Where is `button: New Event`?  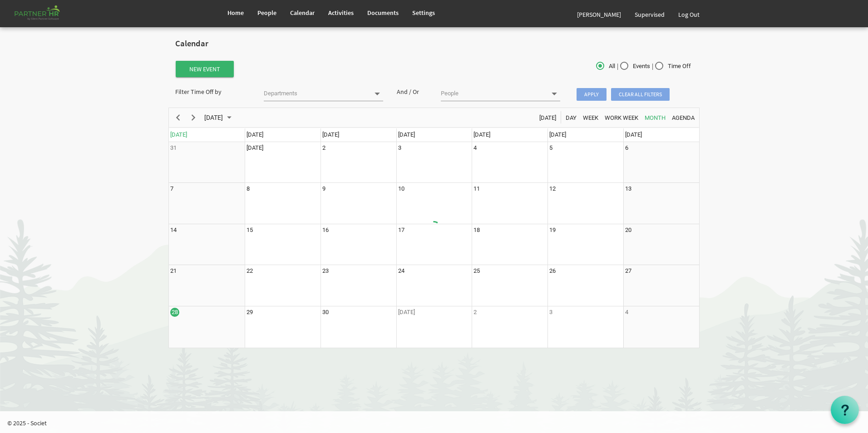 button: New Event is located at coordinates (205, 69).